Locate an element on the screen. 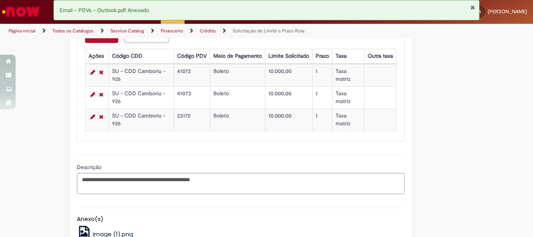  a: Financeiro is located at coordinates (172, 31).